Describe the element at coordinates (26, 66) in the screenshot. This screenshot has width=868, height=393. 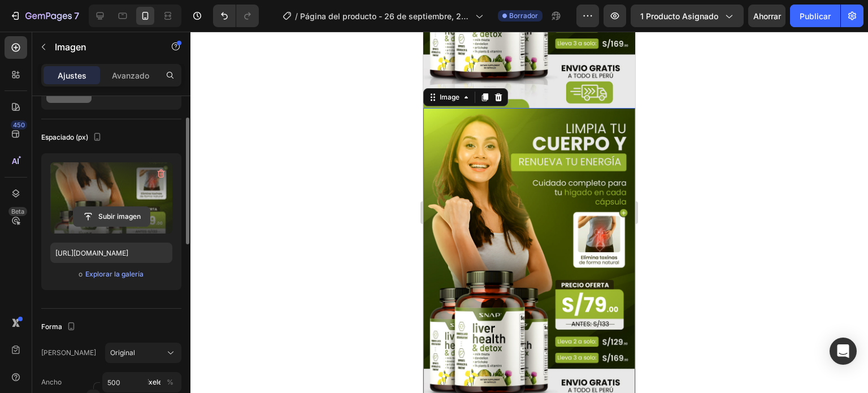
I see `div: Image` at that location.